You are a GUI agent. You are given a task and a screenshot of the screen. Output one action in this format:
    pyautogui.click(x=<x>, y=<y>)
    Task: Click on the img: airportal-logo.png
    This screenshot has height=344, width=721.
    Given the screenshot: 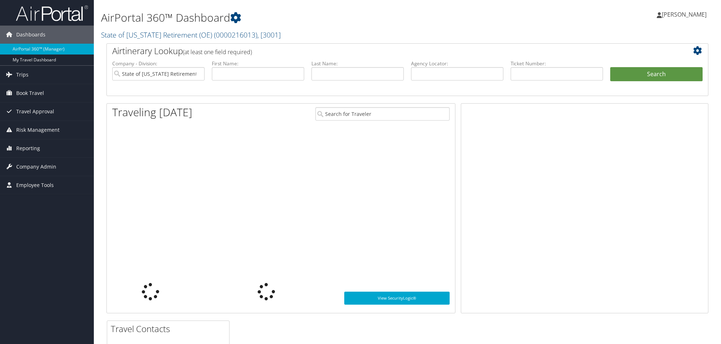 What is the action you would take?
    pyautogui.click(x=52, y=13)
    